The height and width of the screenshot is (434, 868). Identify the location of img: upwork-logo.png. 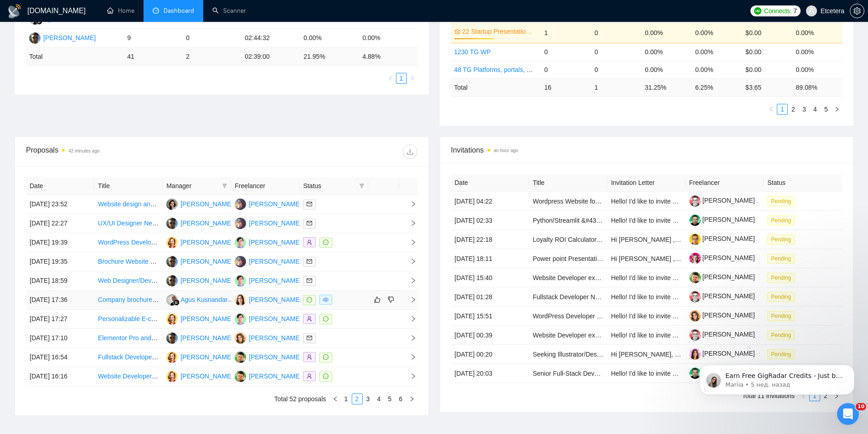
(758, 11).